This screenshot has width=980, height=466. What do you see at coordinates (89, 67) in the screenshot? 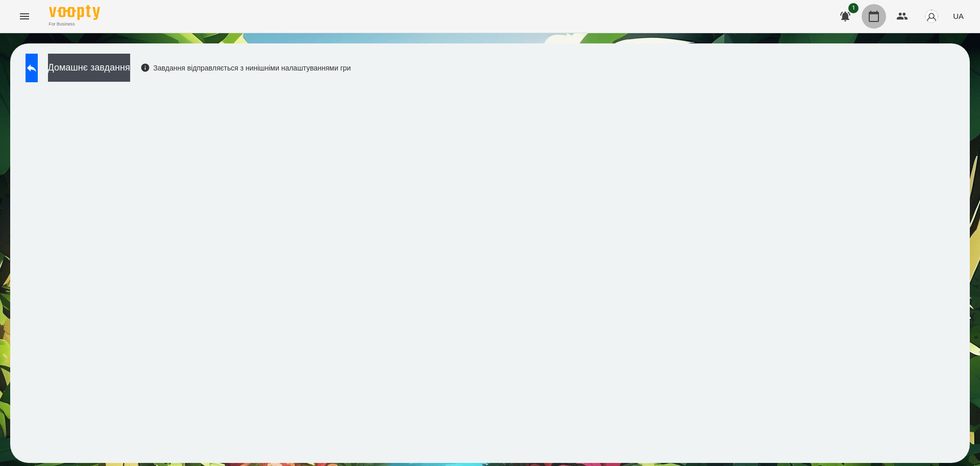
I see `button: Домашнє завдання` at bounding box center [89, 67].